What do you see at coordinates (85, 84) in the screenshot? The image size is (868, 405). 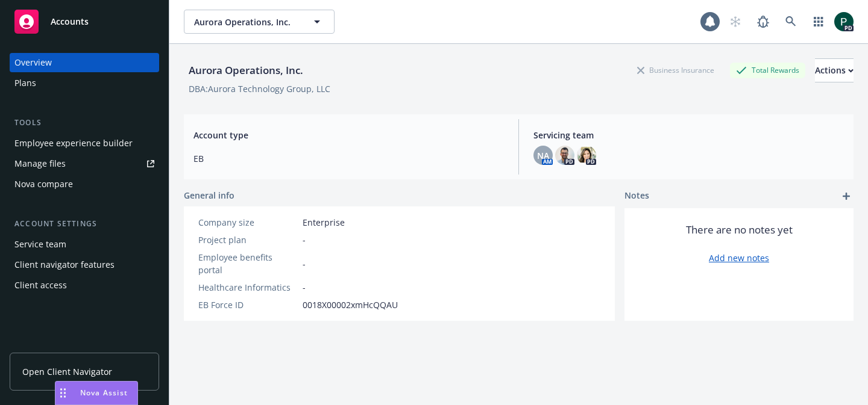 I see `a: Plans` at bounding box center [85, 84].